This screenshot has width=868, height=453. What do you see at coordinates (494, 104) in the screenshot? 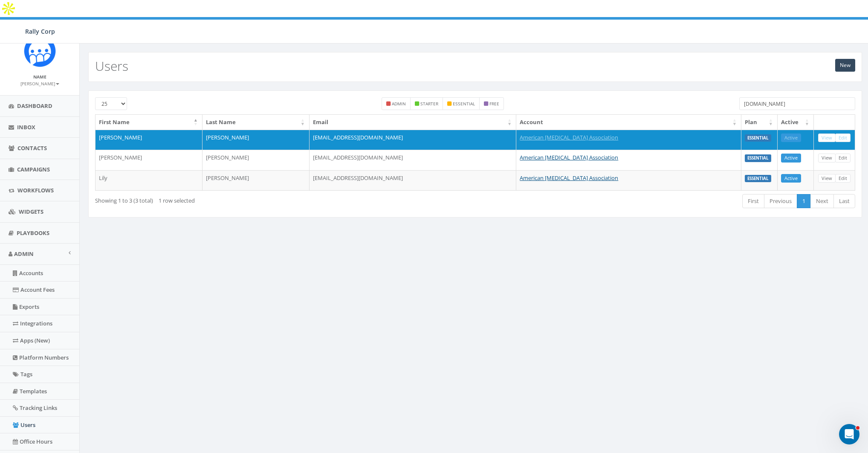
I see `small: free` at bounding box center [494, 104].